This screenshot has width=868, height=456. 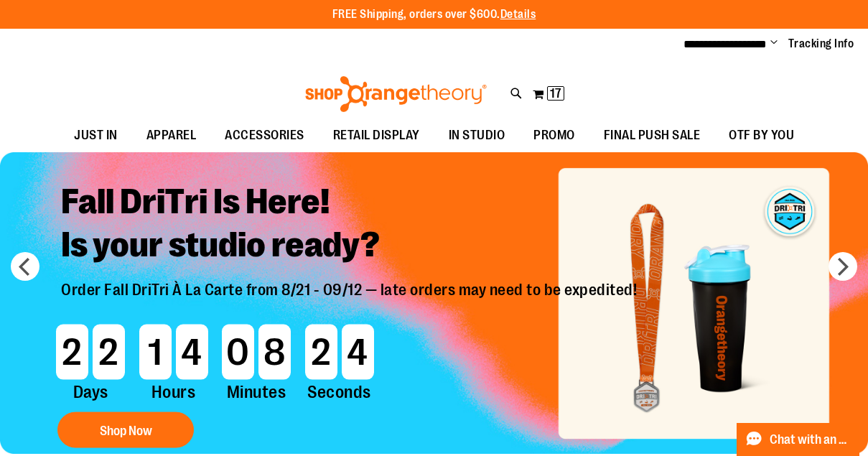 What do you see at coordinates (238, 352) in the screenshot?
I see `span: 0` at bounding box center [238, 352].